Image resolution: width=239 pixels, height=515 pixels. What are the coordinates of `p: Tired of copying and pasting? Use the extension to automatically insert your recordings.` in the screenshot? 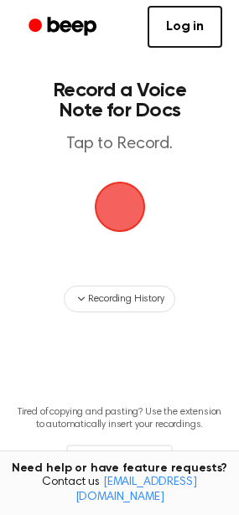 It's located at (119, 419).